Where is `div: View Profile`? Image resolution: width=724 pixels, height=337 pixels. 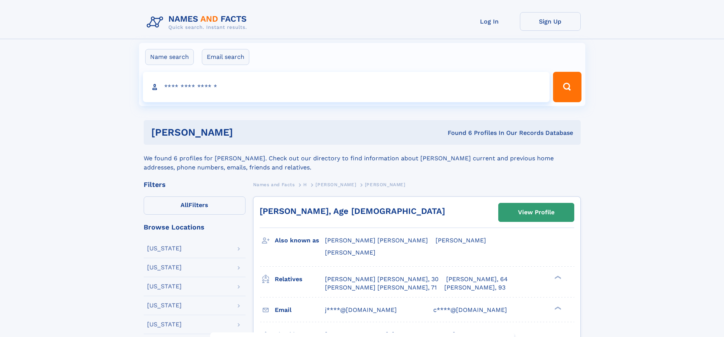 div: View Profile is located at coordinates (536, 213).